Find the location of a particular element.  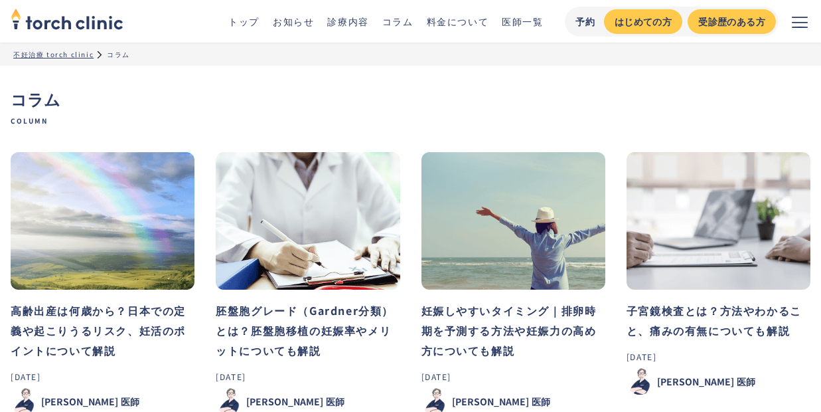

h3: 妊娠しやすいタイミング｜排卵時期を予測する方法や妊娠力の高め方についても解説 is located at coordinates (513, 330).